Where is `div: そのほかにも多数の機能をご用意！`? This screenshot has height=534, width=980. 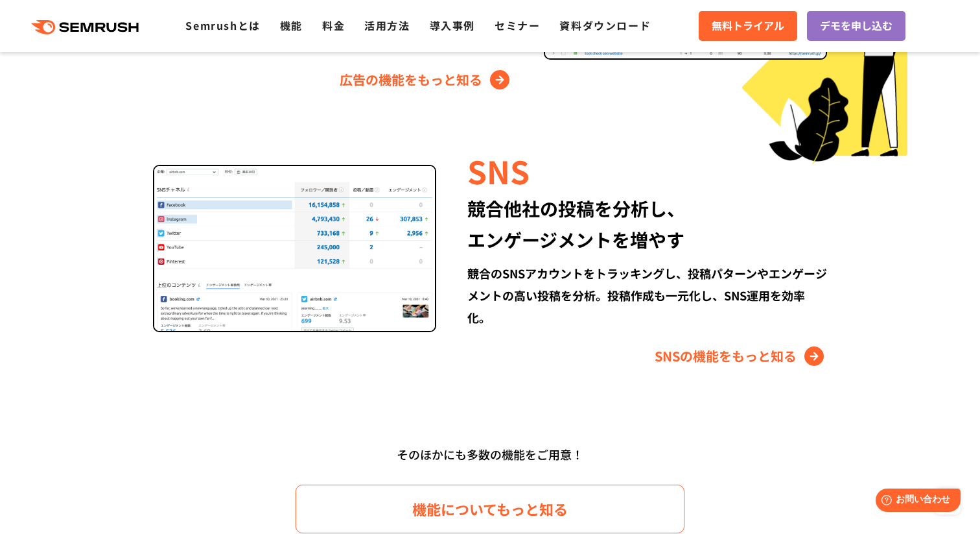 div: そのほかにも多数の機能をご用意！ is located at coordinates (490, 454).